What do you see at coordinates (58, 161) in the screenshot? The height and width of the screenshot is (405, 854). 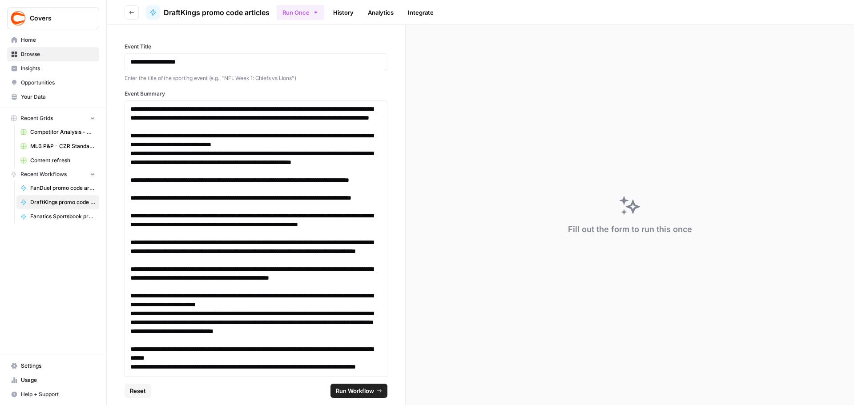 I see `a: Content refresh` at bounding box center [58, 161].